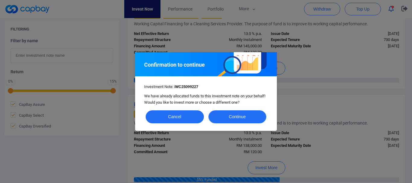 The image size is (412, 183). What do you see at coordinates (206, 100) in the screenshot?
I see `p: We have already allocated funds to this investment note on your behalf! Would you like to invest ...` at bounding box center [206, 100].